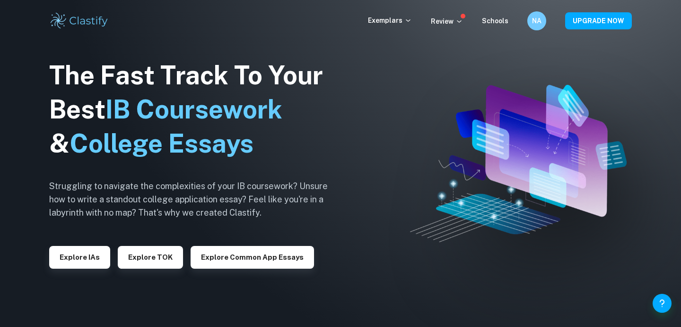 This screenshot has height=327, width=681. What do you see at coordinates (79, 21) in the screenshot?
I see `img: Clastify logo` at bounding box center [79, 21].